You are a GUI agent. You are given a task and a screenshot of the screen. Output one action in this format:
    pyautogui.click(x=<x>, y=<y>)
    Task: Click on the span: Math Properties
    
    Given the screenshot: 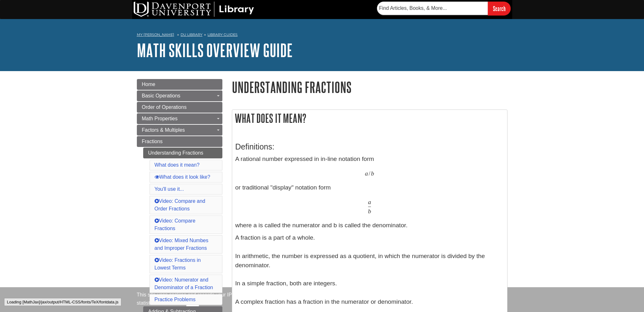 What is the action you would take?
    pyautogui.click(x=160, y=118)
    